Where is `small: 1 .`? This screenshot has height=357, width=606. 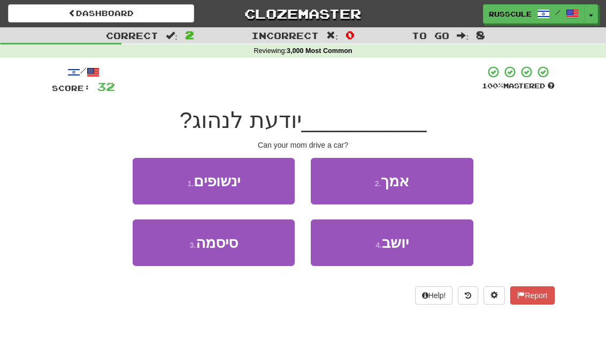 small: 1 . is located at coordinates (190, 183).